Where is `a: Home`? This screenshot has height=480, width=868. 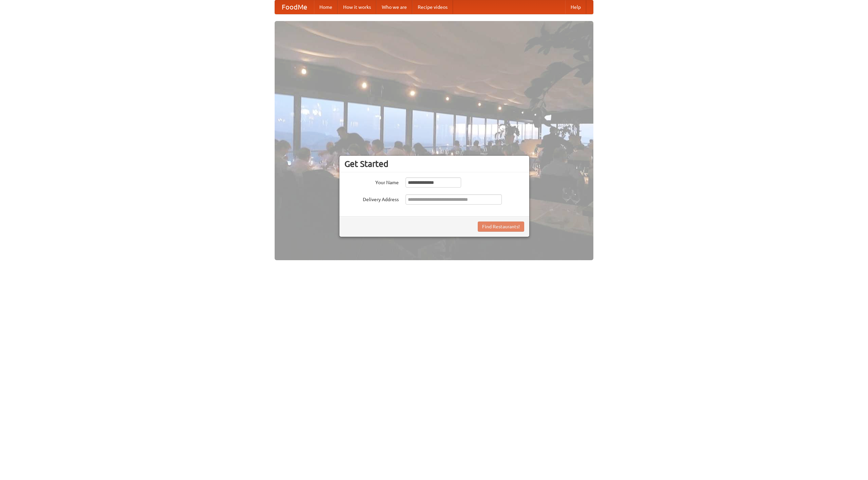
a: Home is located at coordinates (326, 7).